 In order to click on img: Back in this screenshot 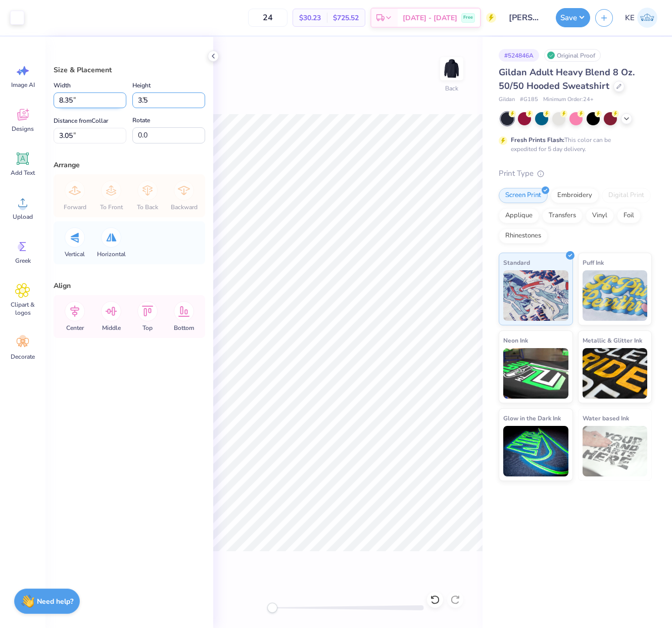, I will do `click(452, 68)`.